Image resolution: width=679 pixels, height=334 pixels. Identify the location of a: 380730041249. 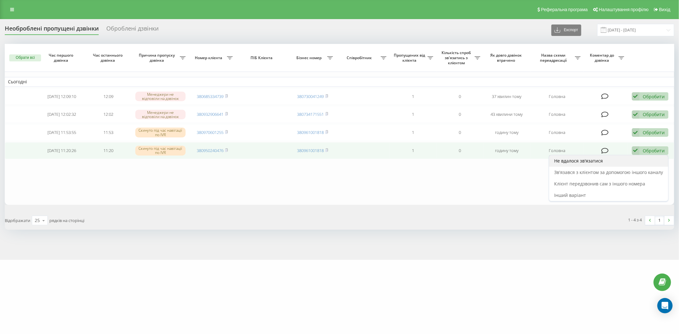
(311, 97).